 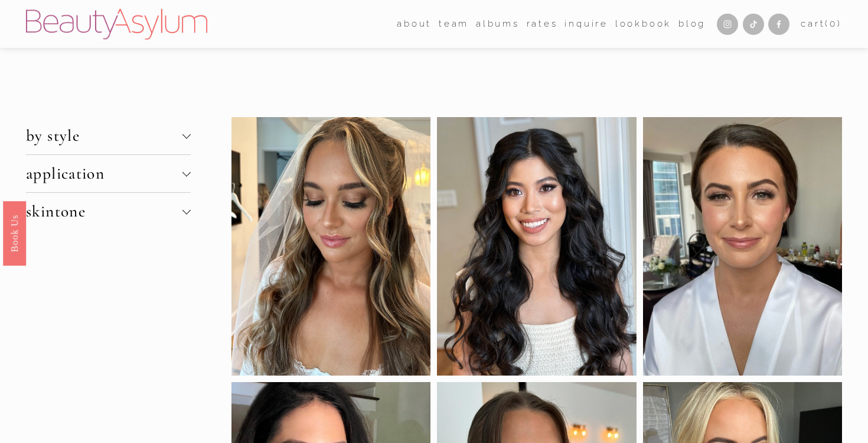 I want to click on button: by style, so click(x=108, y=135).